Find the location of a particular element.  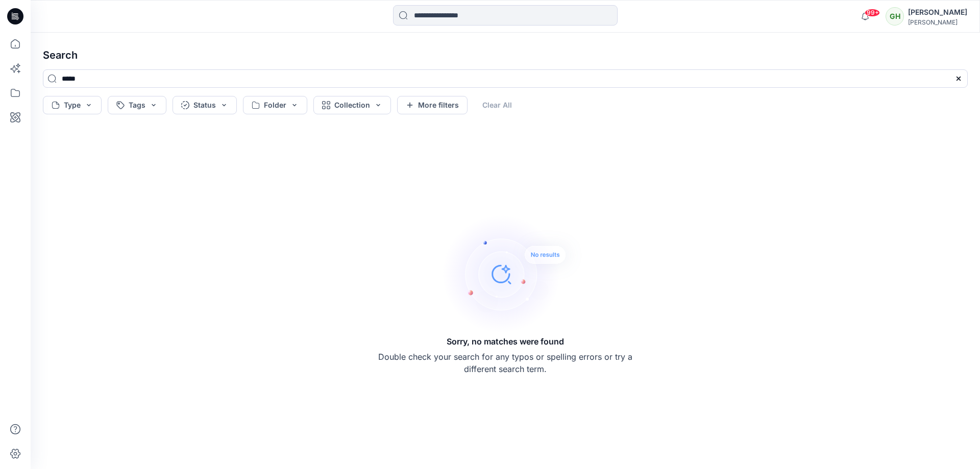

button: Collection is located at coordinates (352, 105).